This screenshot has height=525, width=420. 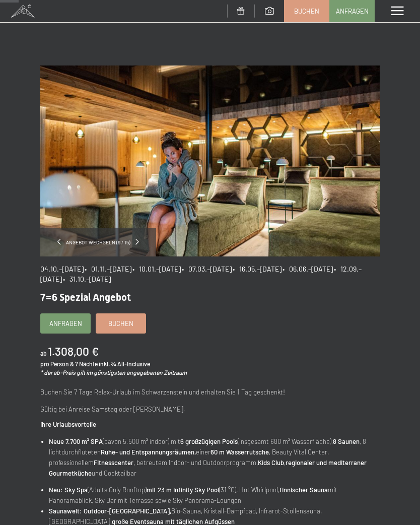 What do you see at coordinates (86, 297) in the screenshot?
I see `span: 7=6 Spezial Angebot` at bounding box center [86, 297].